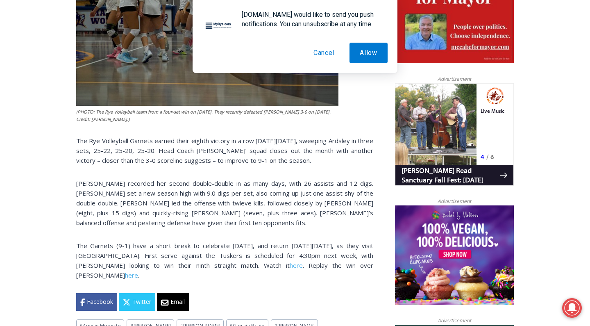  What do you see at coordinates (87, 73) in the screenshot?
I see `div: 4` at bounding box center [87, 73].